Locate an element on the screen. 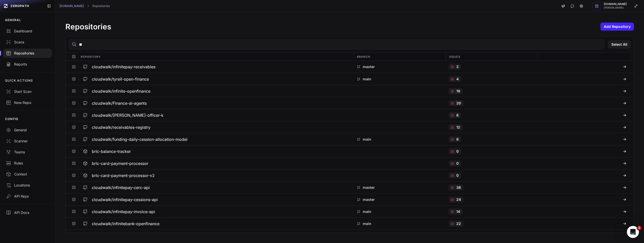  button: brlc-card-payment-processor is located at coordinates (215, 163).